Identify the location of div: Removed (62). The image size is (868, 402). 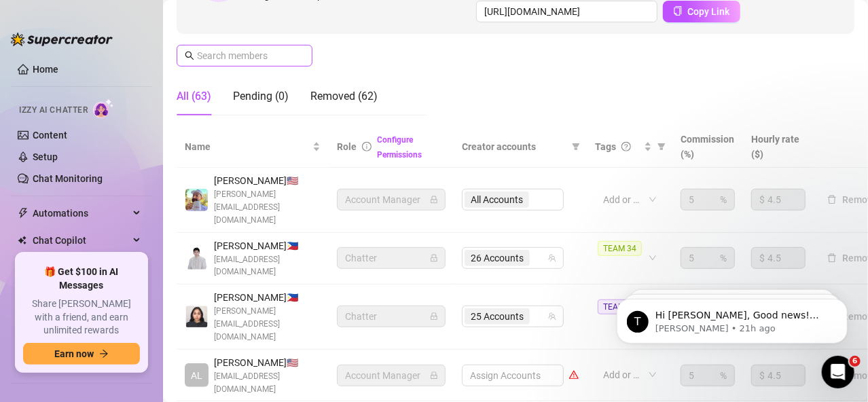
(344, 97).